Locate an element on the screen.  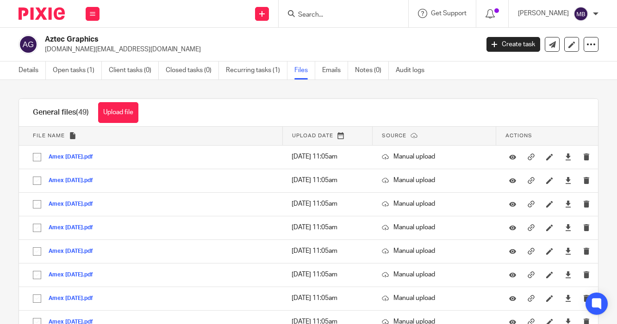
a: Create task is located at coordinates (513, 44).